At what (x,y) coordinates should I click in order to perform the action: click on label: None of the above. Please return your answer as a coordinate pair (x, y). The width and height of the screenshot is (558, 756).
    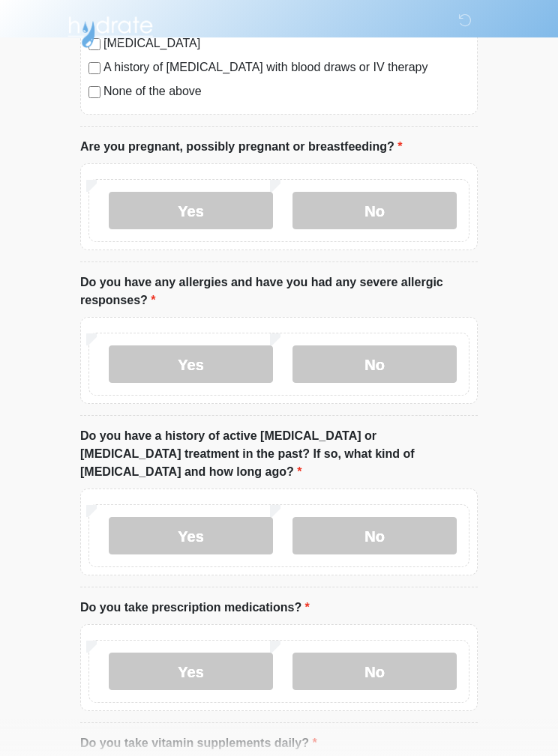
    Looking at the image, I should click on (287, 92).